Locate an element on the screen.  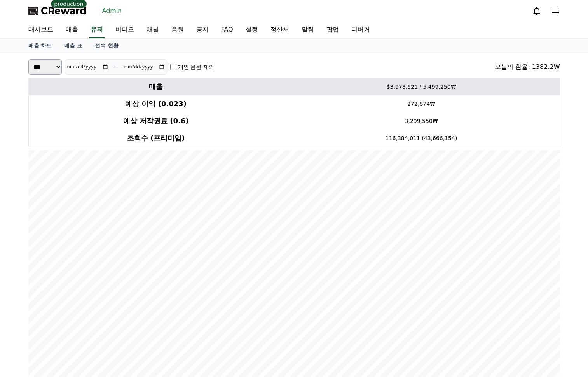
a: 설정 is located at coordinates (252, 30).